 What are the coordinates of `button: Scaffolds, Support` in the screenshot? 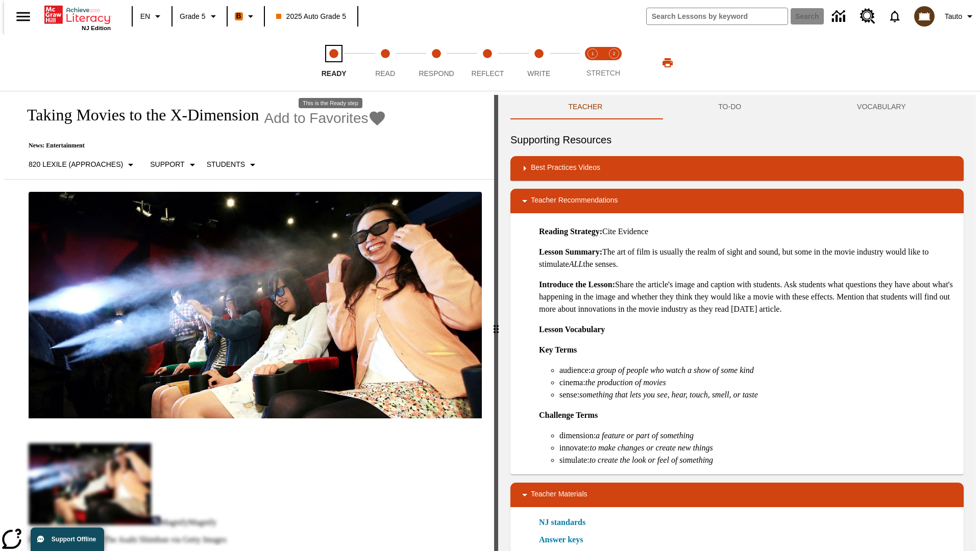 It's located at (174, 165).